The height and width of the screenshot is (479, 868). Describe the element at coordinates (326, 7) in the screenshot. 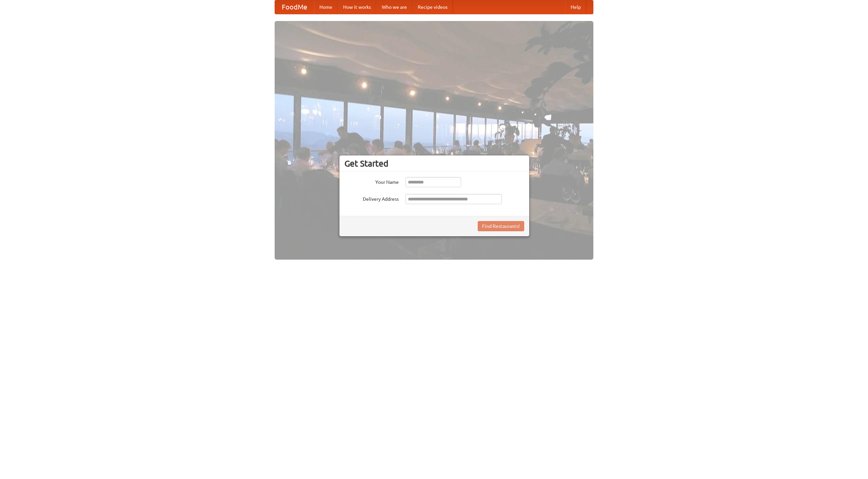

I see `a: Home` at that location.